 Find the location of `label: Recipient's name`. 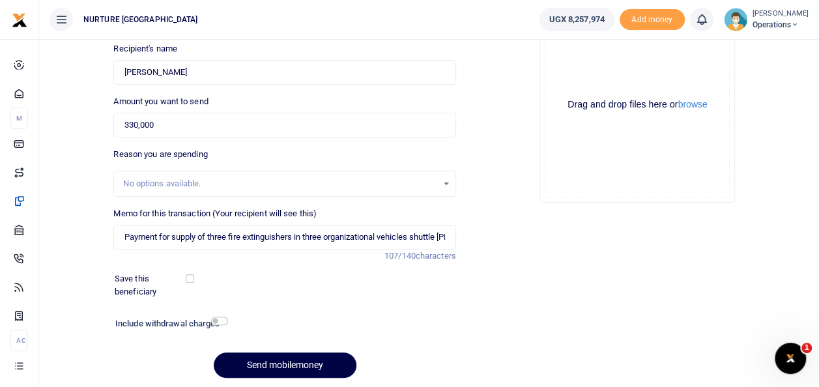

label: Recipient's name is located at coordinates (145, 49).